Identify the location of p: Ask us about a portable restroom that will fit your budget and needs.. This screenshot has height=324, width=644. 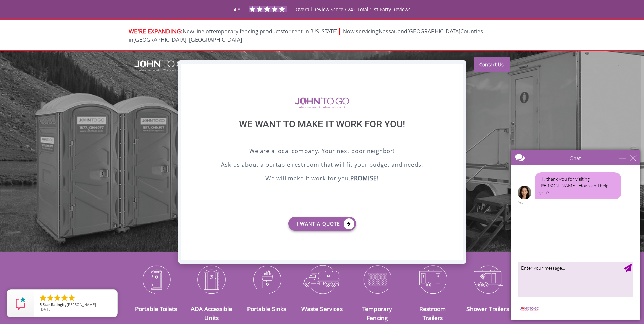
(322, 165).